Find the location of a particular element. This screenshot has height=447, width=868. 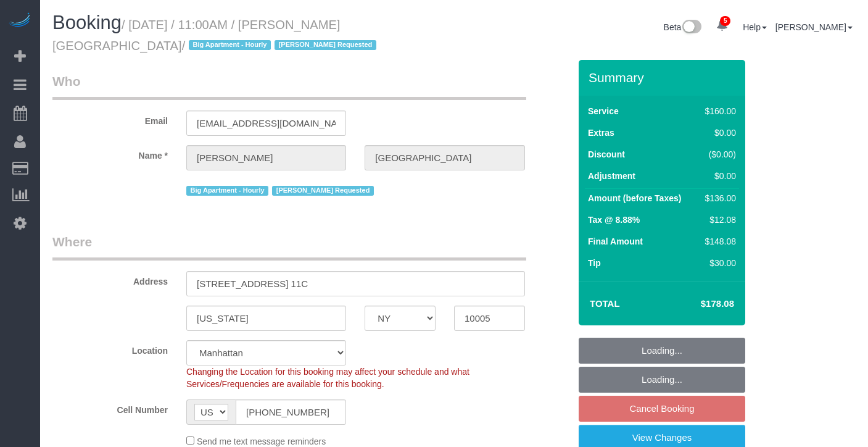

label: Name * is located at coordinates (110, 153).